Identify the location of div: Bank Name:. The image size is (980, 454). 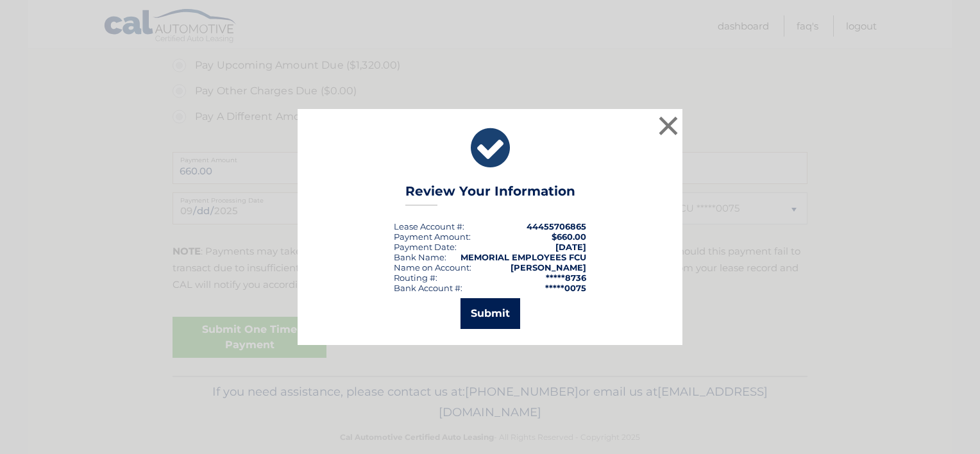
(420, 257).